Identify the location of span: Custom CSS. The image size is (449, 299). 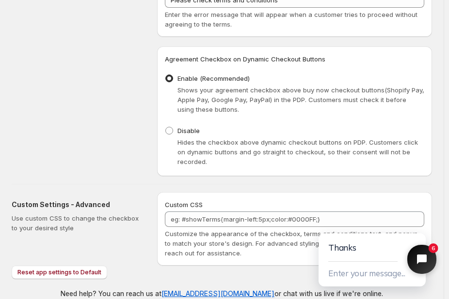
(184, 205).